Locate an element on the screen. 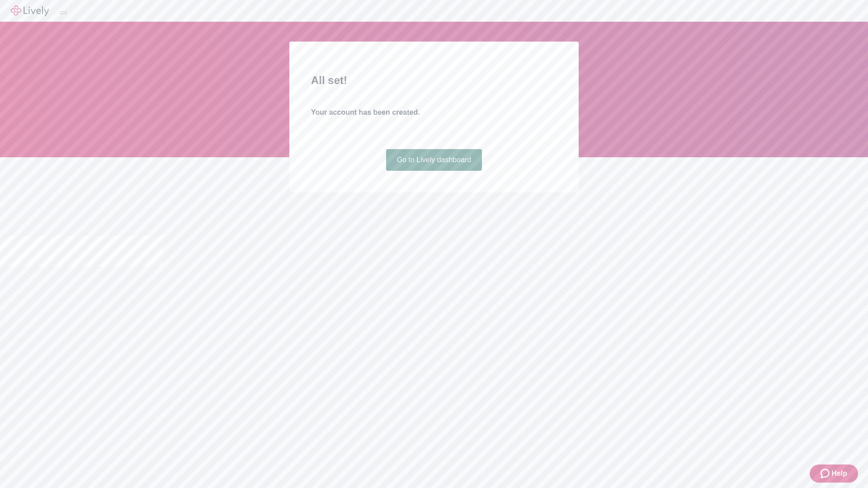 This screenshot has height=488, width=868. button: Zendesk support iconHelp is located at coordinates (834, 474).